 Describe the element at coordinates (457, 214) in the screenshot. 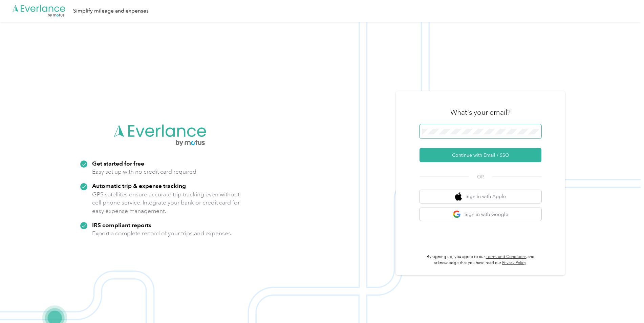

I see `img: google logo` at that location.